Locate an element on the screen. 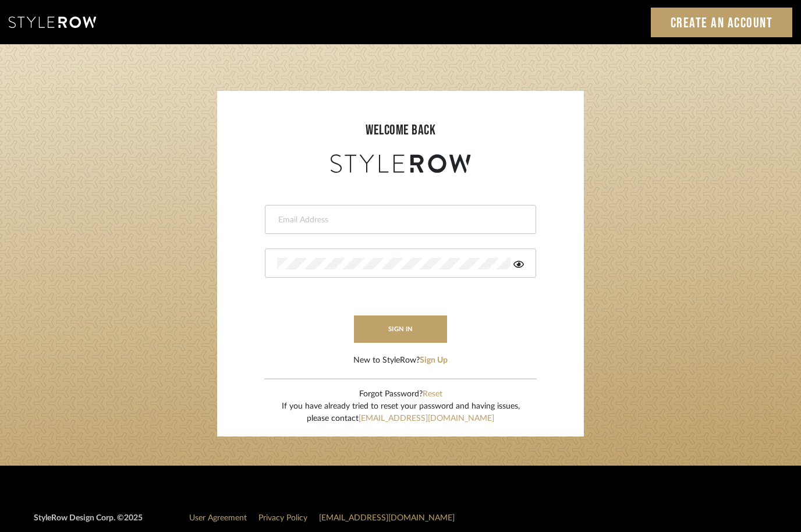 The height and width of the screenshot is (532, 801). button: sign in is located at coordinates (400, 328).